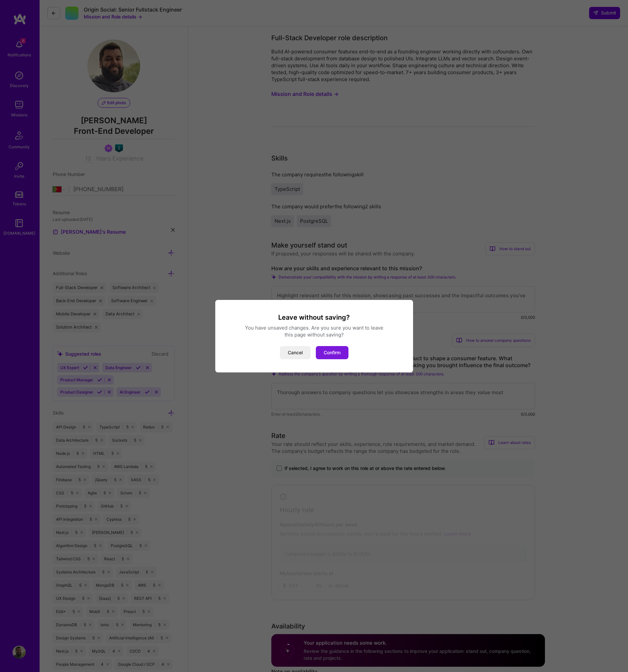 This screenshot has width=628, height=672. I want to click on div: this page without saving?, so click(314, 334).